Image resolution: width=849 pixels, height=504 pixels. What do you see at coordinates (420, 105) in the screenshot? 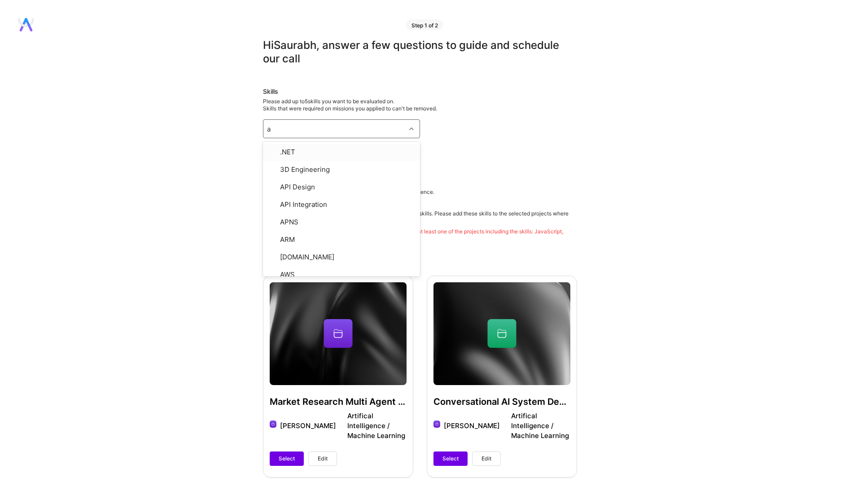
I see `div: Please add up to 5 skills you want to be evaluated on.` at bounding box center [420, 105].